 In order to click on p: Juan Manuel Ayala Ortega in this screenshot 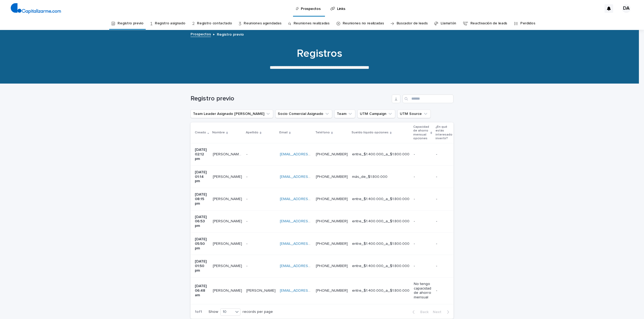, I will do `click(228, 154)`.